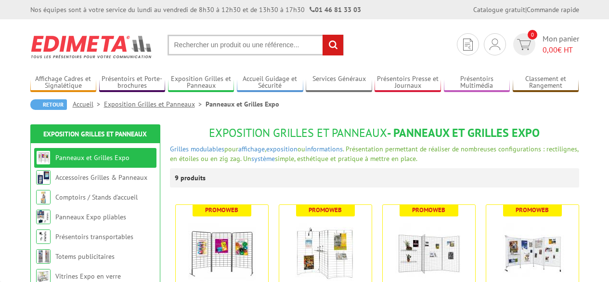 The width and height of the screenshot is (609, 282). I want to click on a: affichage, so click(251, 149).